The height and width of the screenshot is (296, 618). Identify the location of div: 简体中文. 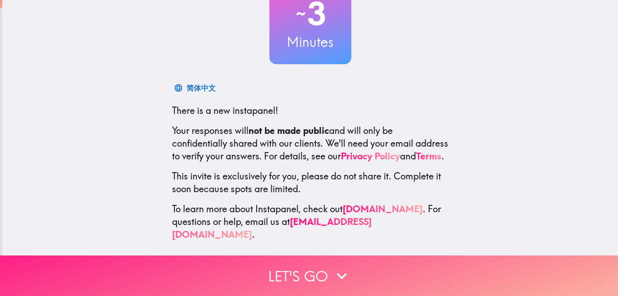
(201, 88).